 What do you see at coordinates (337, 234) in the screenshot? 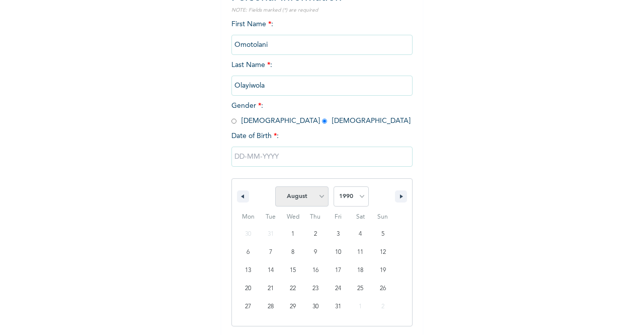
I see `button: 3` at bounding box center [337, 234].